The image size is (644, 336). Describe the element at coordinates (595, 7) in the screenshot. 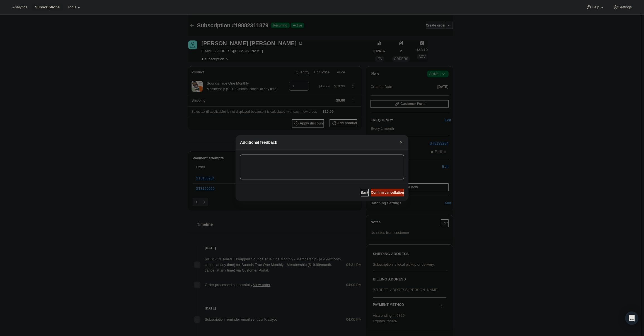

I see `span: Help` at that location.